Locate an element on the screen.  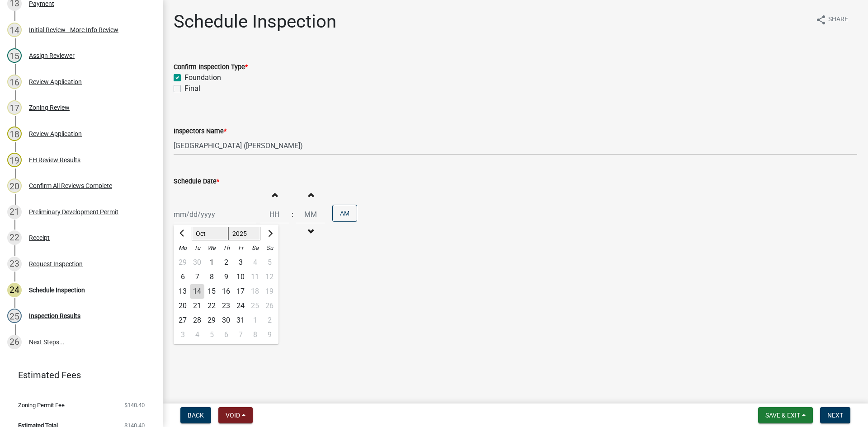
div: 21 is located at coordinates (14, 212).